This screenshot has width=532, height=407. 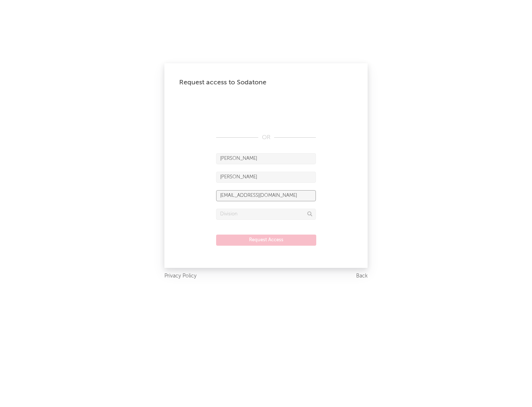 What do you see at coordinates (266, 177) in the screenshot?
I see `input: Last Name` at bounding box center [266, 177].